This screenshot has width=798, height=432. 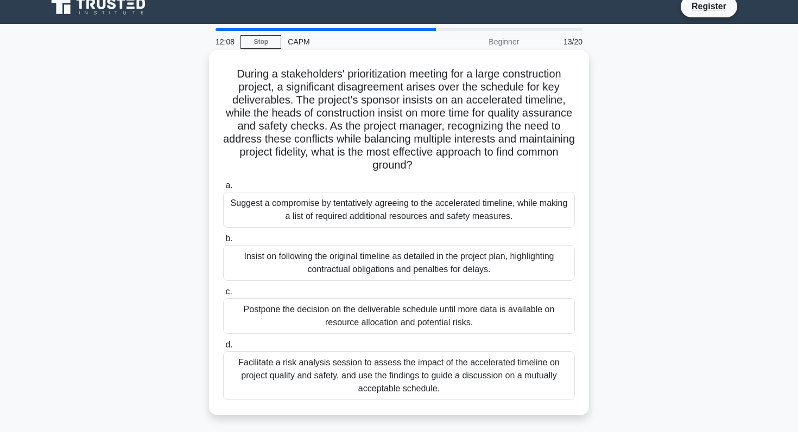 I want to click on span: b., so click(x=228, y=238).